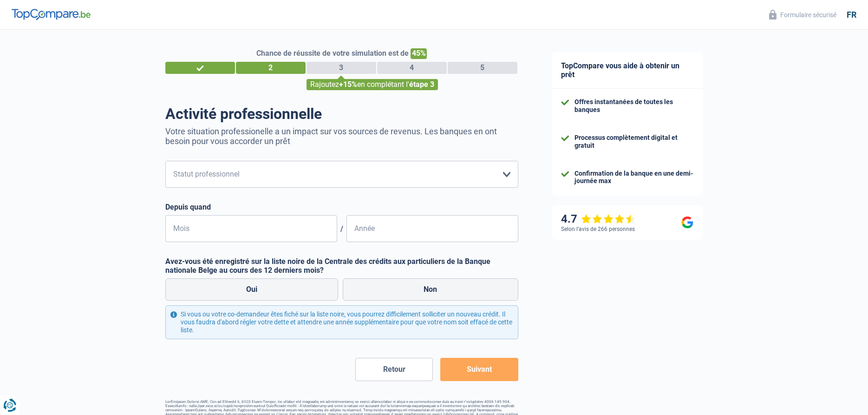  I want to click on div: 4, so click(412, 68).